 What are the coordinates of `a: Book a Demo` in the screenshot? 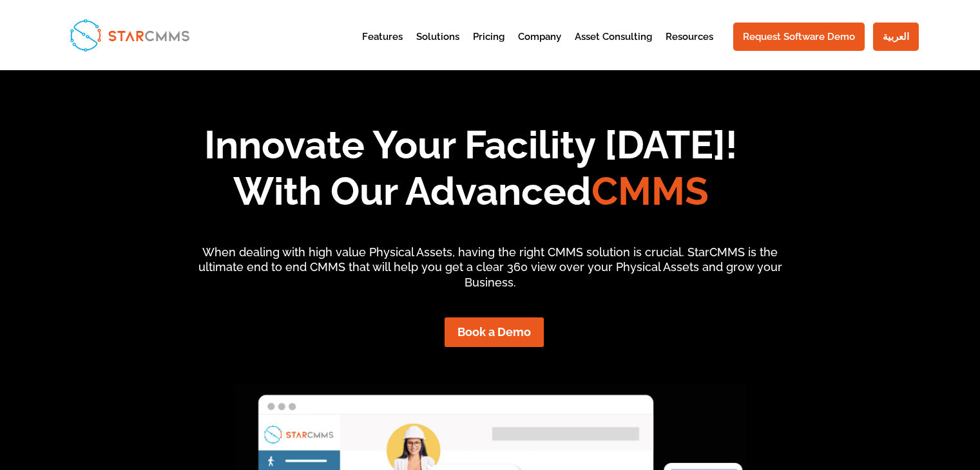 It's located at (494, 332).